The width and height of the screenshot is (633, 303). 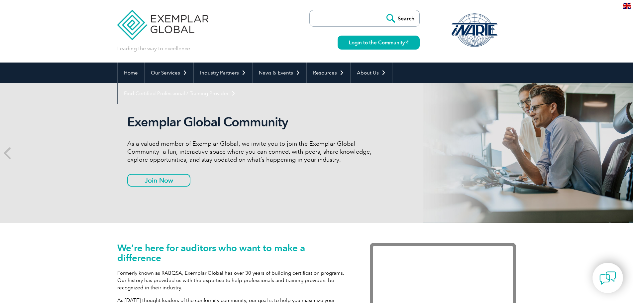 I want to click on img: open_square.png, so click(x=406, y=42).